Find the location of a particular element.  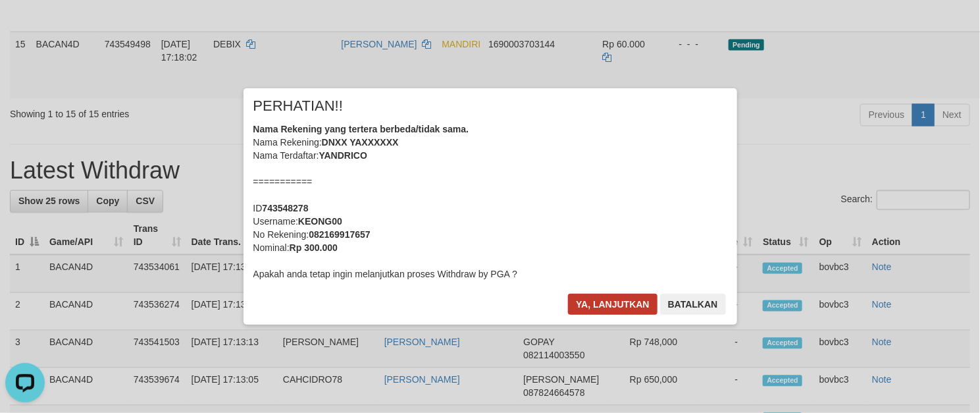

div: Nama Rekening: Nama Terdaftar: =========== ID Username: No Rekening: Nominal: Apakah anda tetap i... is located at coordinates (491, 201).